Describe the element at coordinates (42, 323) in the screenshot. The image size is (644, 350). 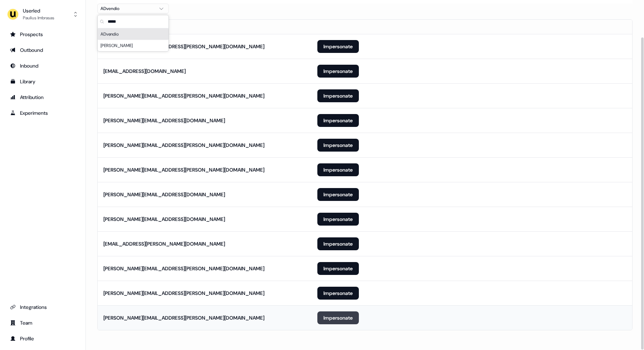
I see `a: Go to team` at that location.